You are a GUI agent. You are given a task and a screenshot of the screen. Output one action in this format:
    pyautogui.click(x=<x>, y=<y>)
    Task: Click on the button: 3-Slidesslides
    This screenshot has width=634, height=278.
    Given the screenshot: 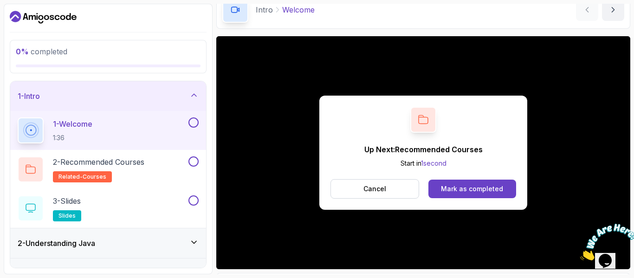 What is the action you would take?
    pyautogui.click(x=108, y=209)
    